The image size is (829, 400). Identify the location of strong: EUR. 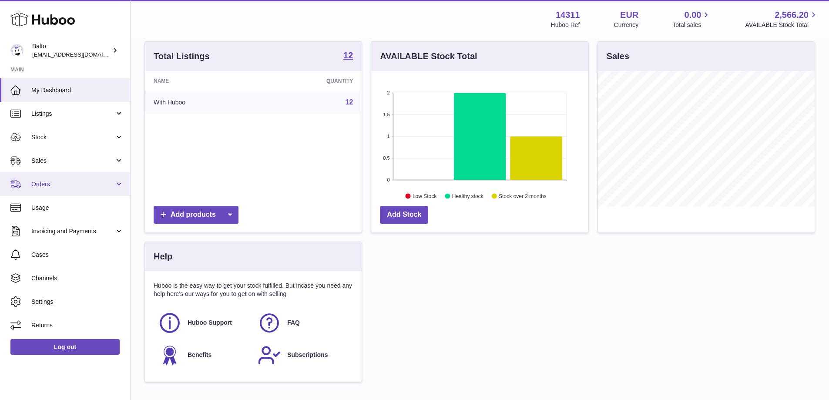
(629, 15).